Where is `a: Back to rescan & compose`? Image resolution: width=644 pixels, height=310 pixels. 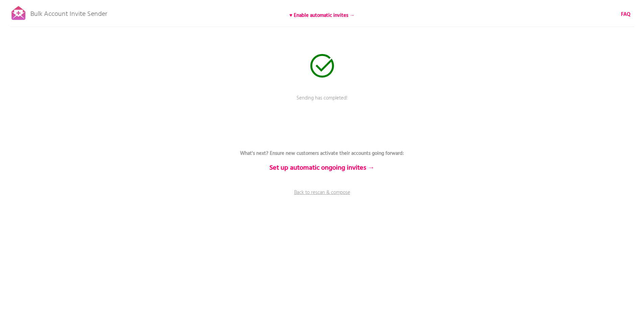 a: Back to rescan & compose is located at coordinates (322, 197).